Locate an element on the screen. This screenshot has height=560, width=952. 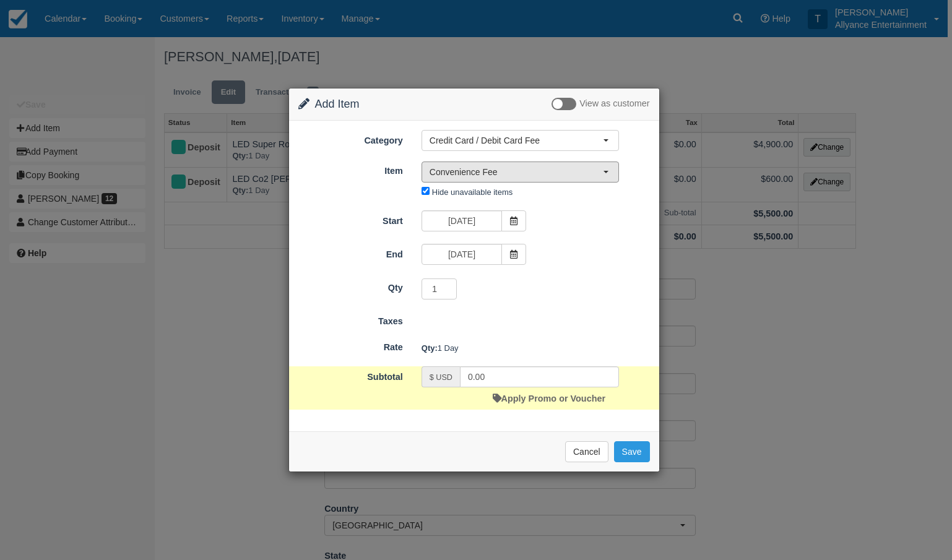
label: Taxes is located at coordinates (350, 319).